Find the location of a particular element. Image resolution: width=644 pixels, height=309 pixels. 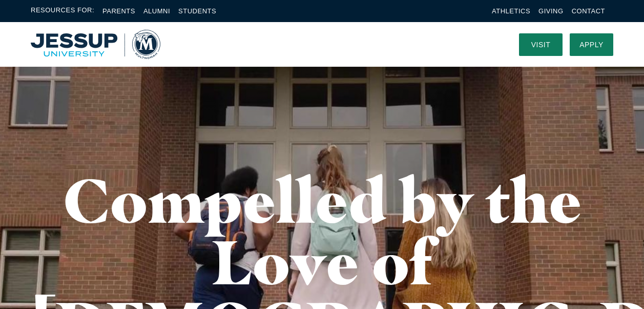

a: Students is located at coordinates (197, 11).